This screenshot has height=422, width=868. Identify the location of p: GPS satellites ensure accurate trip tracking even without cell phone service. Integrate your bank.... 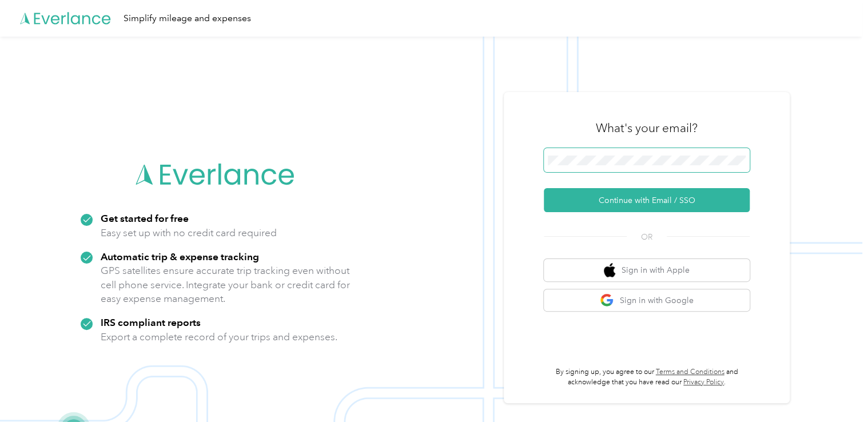
(226, 285).